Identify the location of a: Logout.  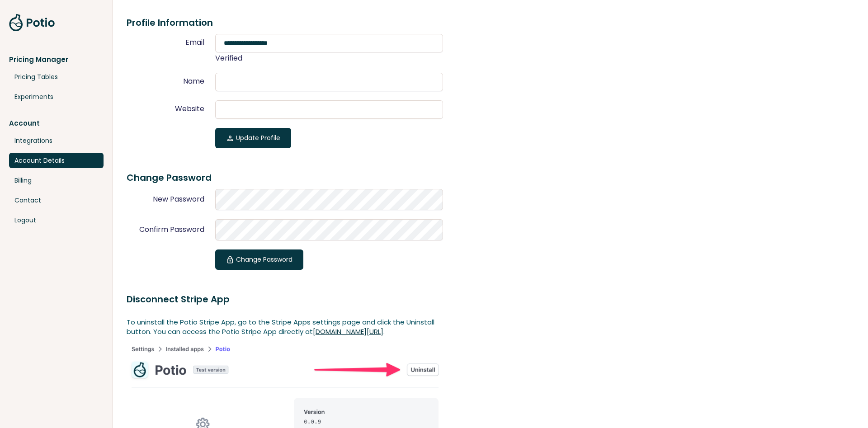
(56, 220).